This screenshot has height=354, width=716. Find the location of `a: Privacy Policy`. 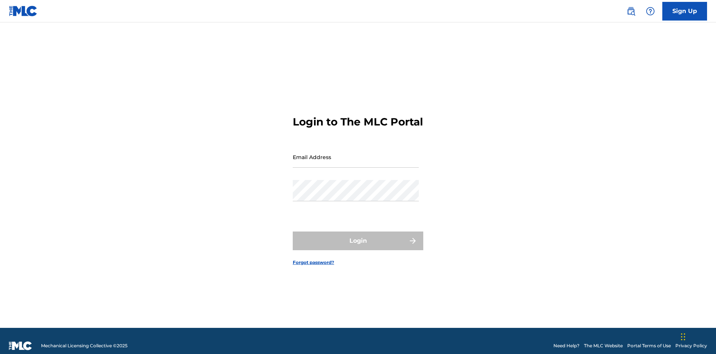

a: Privacy Policy is located at coordinates (691, 346).